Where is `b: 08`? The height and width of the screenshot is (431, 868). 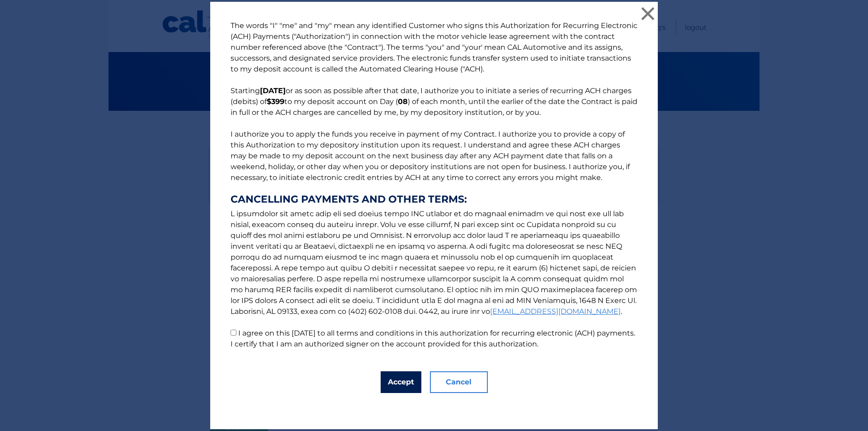 b: 08 is located at coordinates (403, 101).